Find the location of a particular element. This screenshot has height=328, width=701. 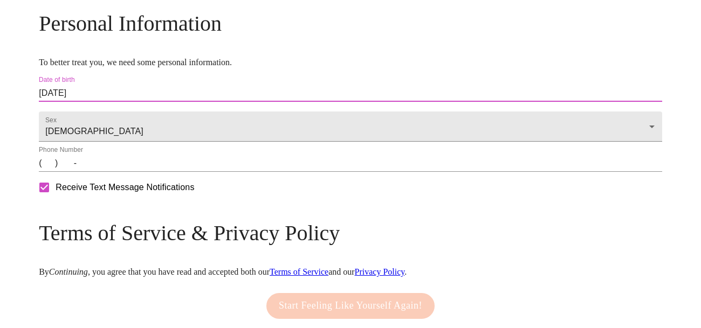

a: Privacy Policy is located at coordinates (379, 272).